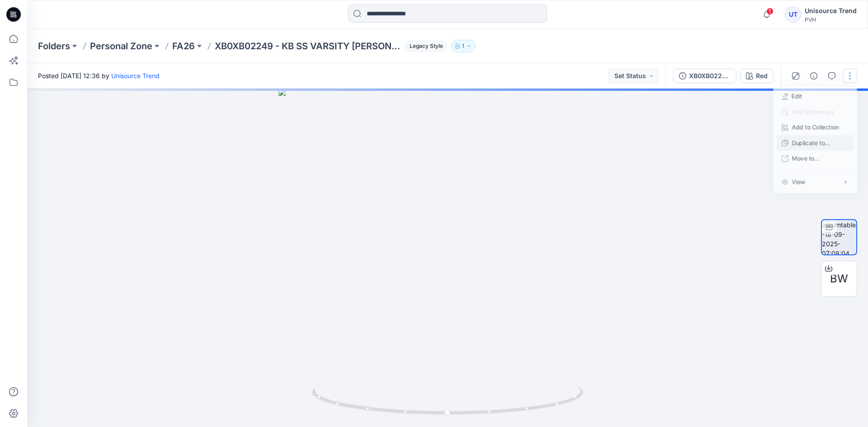 The height and width of the screenshot is (427, 868). I want to click on p: Duplicate to..., so click(811, 143).